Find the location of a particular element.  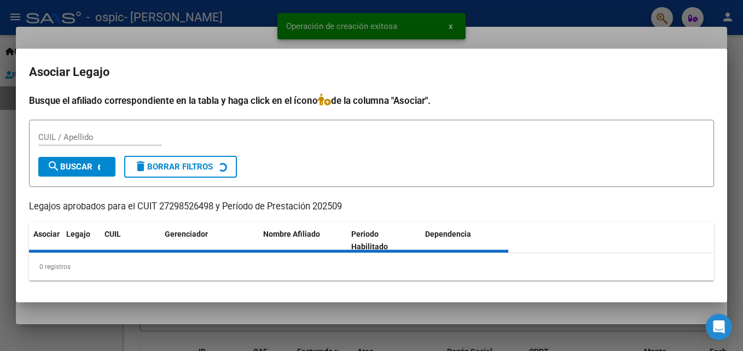

div: Open Intercom Messenger is located at coordinates (719, 327).